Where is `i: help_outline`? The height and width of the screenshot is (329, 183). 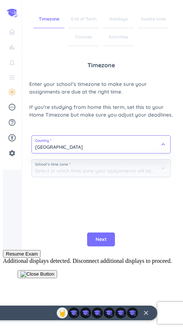
i: help_outline is located at coordinates (12, 122).